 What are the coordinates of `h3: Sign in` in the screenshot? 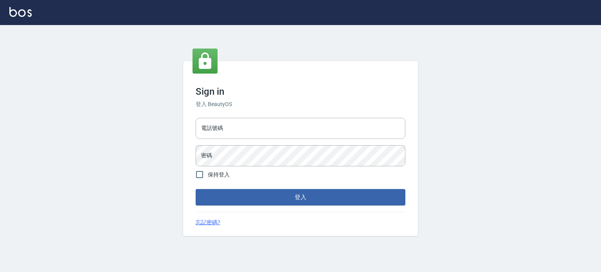 It's located at (300, 92).